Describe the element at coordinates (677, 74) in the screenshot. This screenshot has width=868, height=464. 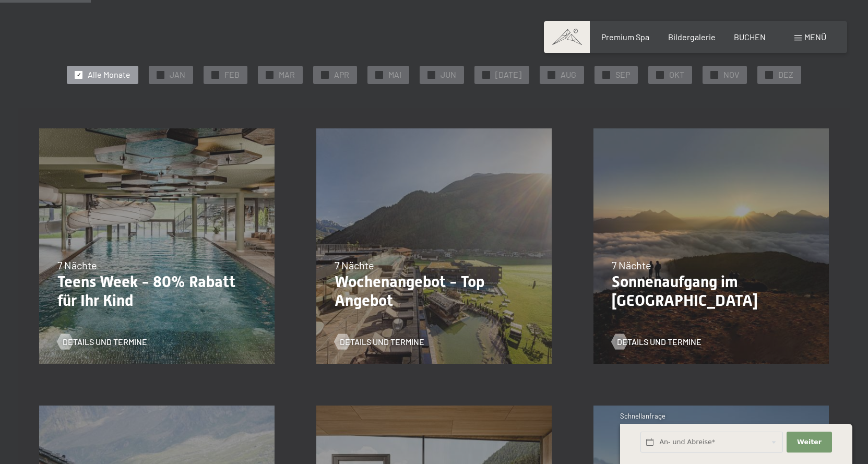
I see `span: OKT` at that location.